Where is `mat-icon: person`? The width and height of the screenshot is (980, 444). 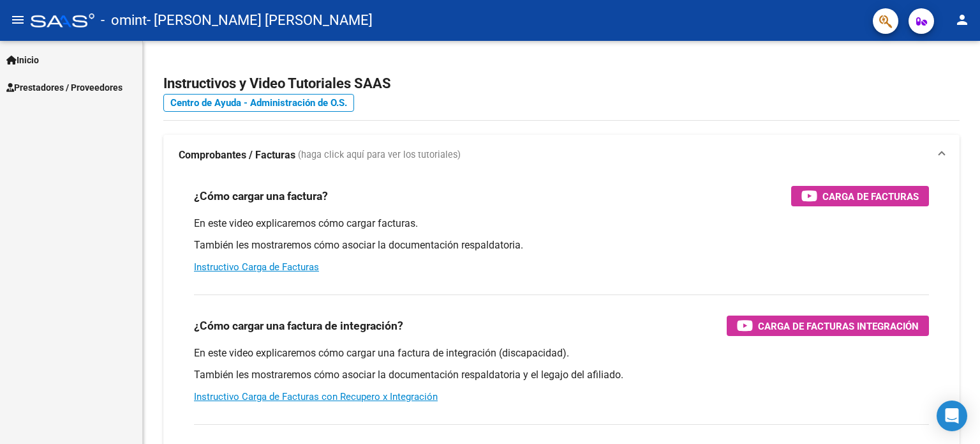
mat-icon: person is located at coordinates (962, 19).